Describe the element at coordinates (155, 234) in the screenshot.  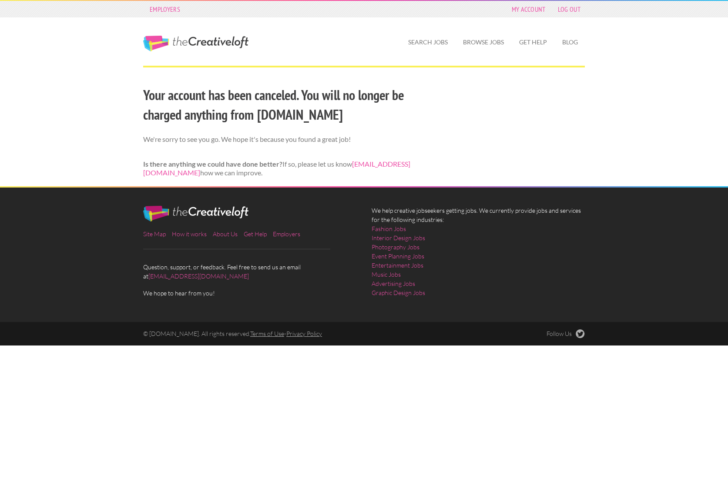
I see `a: Site Map` at that location.